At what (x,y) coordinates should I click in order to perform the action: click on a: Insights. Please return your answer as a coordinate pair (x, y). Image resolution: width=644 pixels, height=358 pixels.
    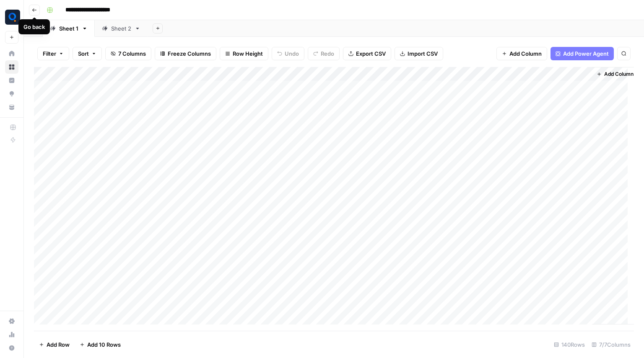
    Looking at the image, I should click on (12, 80).